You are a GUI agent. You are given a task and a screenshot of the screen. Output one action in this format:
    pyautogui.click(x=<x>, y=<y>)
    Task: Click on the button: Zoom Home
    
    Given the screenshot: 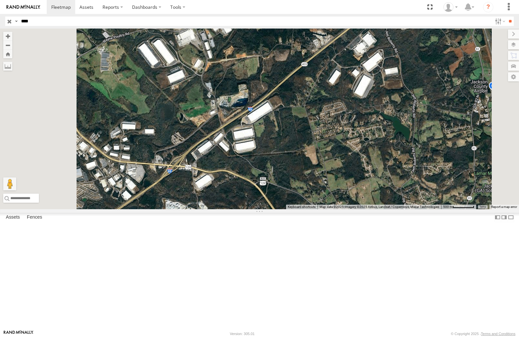 What is the action you would take?
    pyautogui.click(x=8, y=54)
    